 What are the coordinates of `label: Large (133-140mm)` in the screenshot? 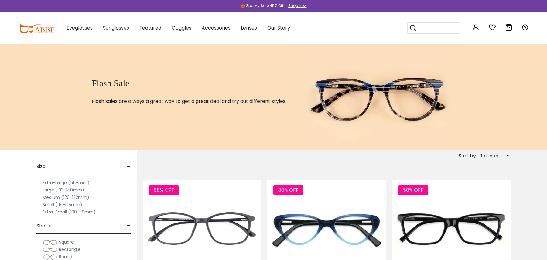 It's located at (63, 190).